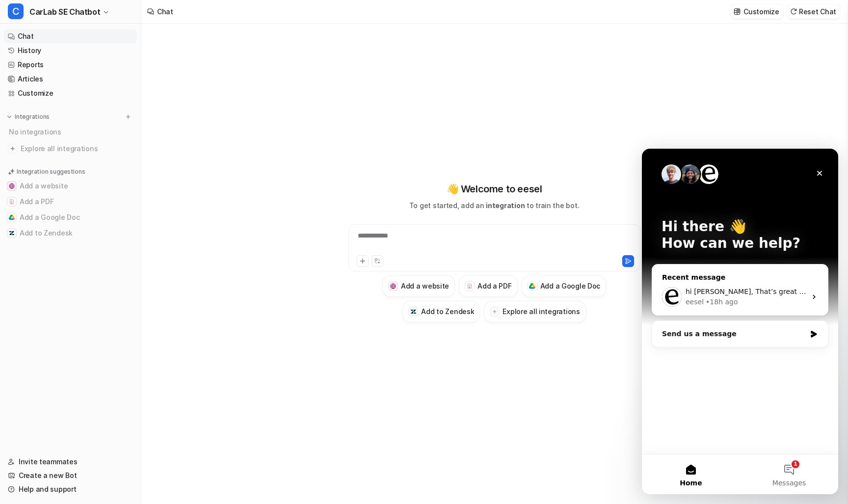  Describe the element at coordinates (98, 129) in the screenshot. I see `div: Recent message` at that location.